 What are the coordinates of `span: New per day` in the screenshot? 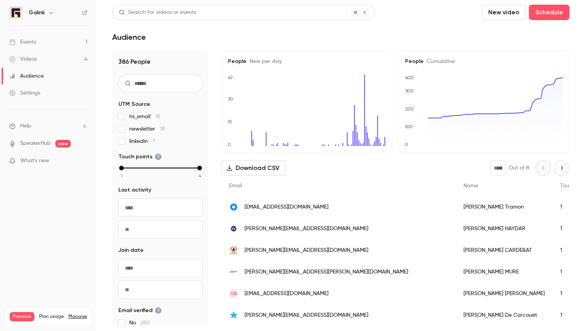 It's located at (264, 61).